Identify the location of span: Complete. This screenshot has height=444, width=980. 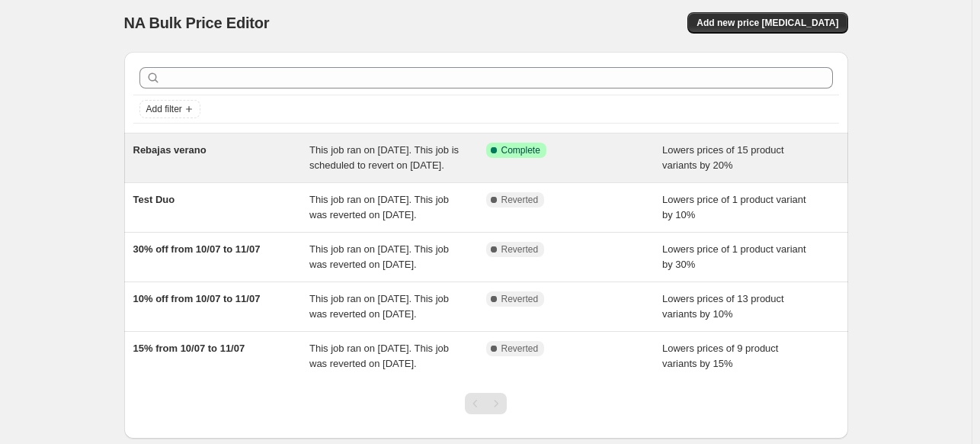
(520, 150).